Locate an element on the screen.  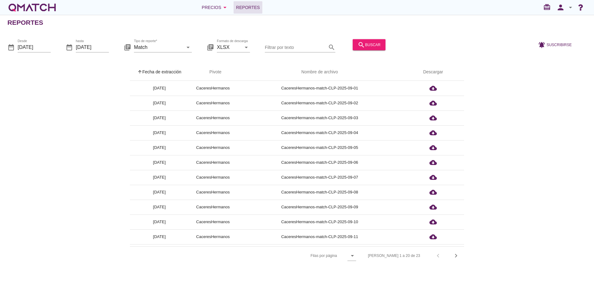
td: CaceresHermanos-match-CLP-2025-09-09 is located at coordinates (319, 207).